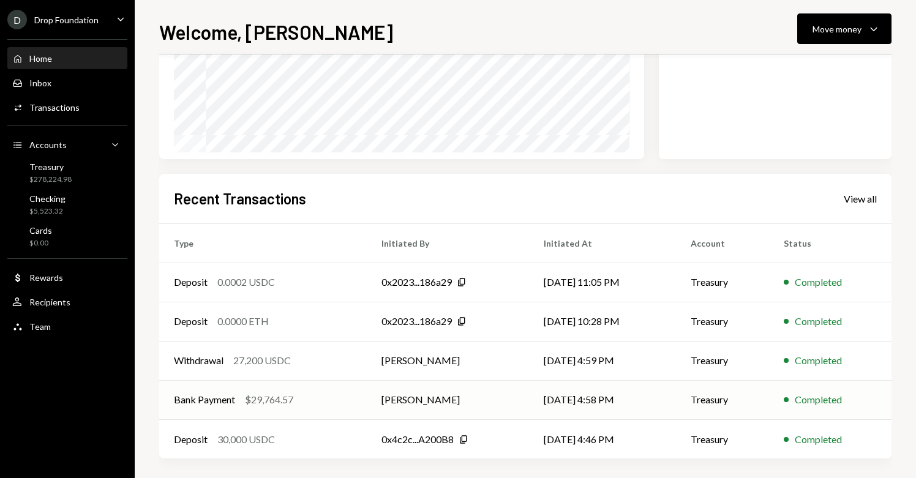 Image resolution: width=916 pixels, height=478 pixels. I want to click on div: 30,000 USDC, so click(246, 440).